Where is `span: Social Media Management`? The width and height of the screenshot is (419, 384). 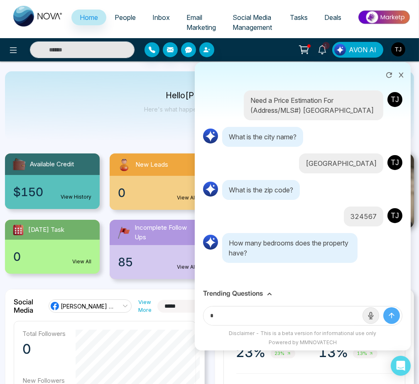 span: Social Media Management is located at coordinates (252, 22).